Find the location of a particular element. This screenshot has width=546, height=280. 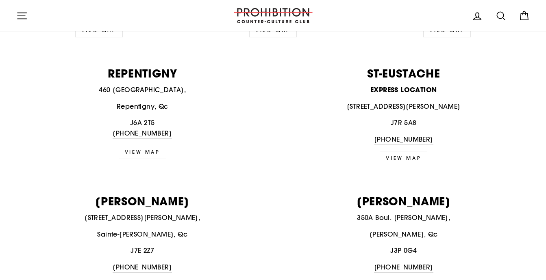

p: J6A 2T5 is located at coordinates (142, 128).